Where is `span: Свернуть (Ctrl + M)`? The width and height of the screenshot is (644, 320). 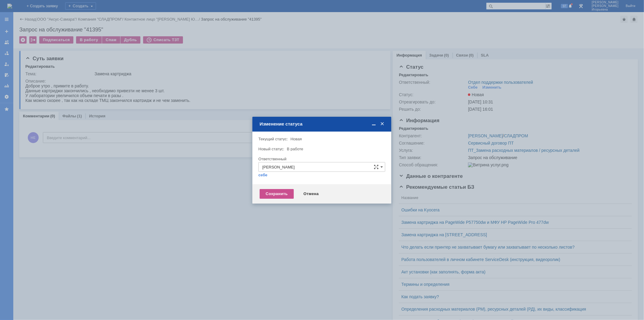
span: Свернуть (Ctrl + M) is located at coordinates (374, 124).